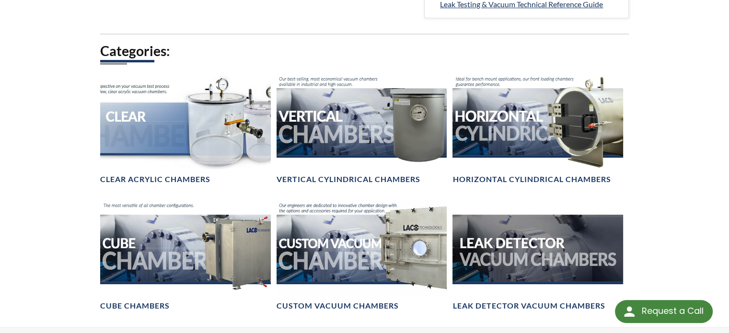 Image resolution: width=729 pixels, height=333 pixels. Describe the element at coordinates (155, 179) in the screenshot. I see `h4: Clear Acrylic Chambers` at that location.